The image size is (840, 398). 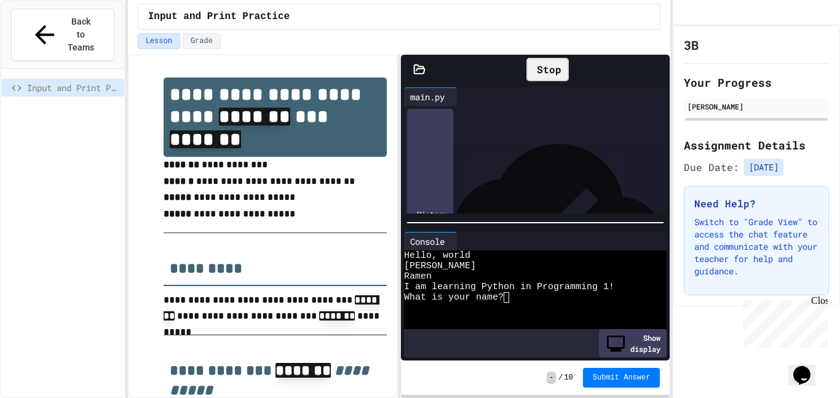 I want to click on div: Show display, so click(x=633, y=343).